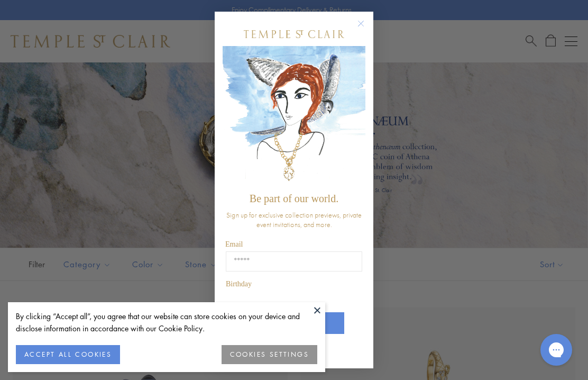  I want to click on button: ACCEPT ALL COOKIES, so click(68, 354).